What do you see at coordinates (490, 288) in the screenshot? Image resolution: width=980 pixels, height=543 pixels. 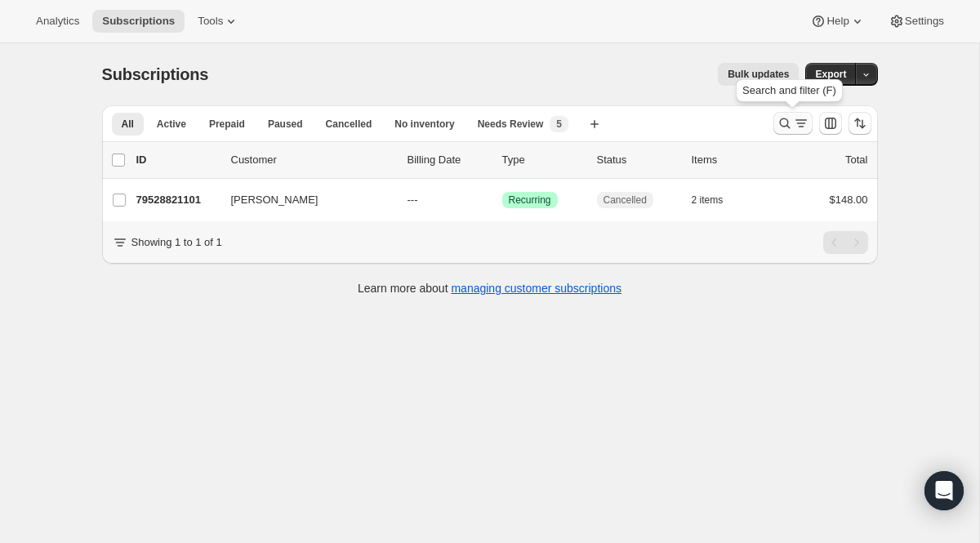 I see `p: Learn more about` at bounding box center [490, 288].